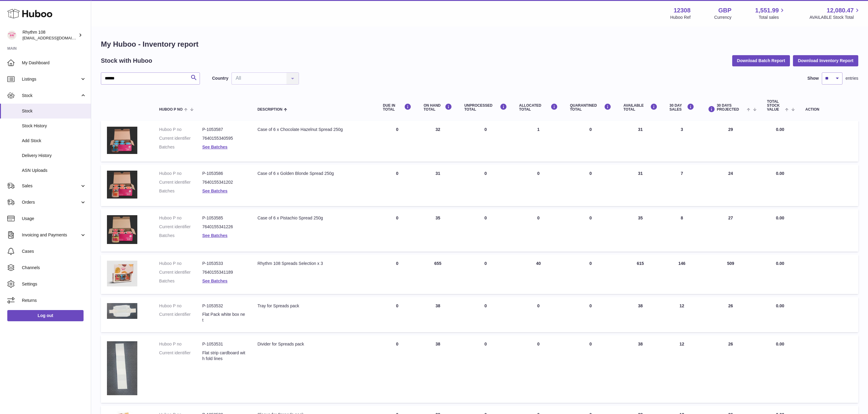 The width and height of the screenshot is (868, 414). I want to click on label: Show, so click(813, 78).